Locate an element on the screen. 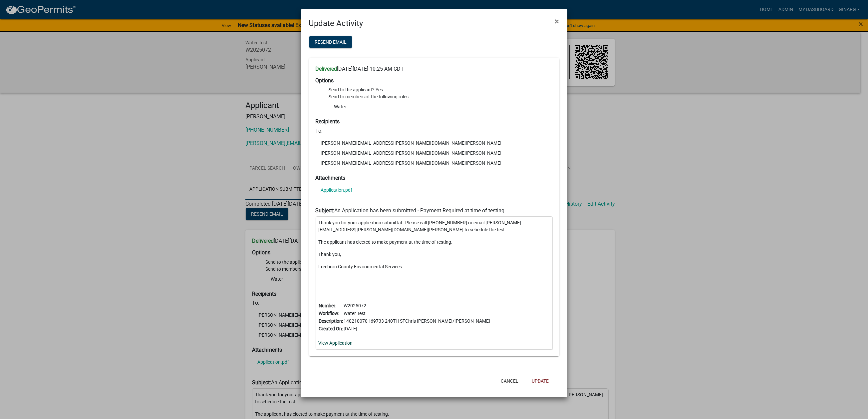  li: Send to the applicant? Yes is located at coordinates (441, 90).